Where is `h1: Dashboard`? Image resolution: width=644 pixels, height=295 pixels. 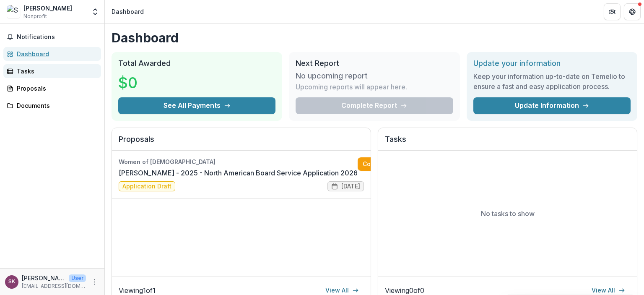
h1: Dashboard is located at coordinates (374, 38).